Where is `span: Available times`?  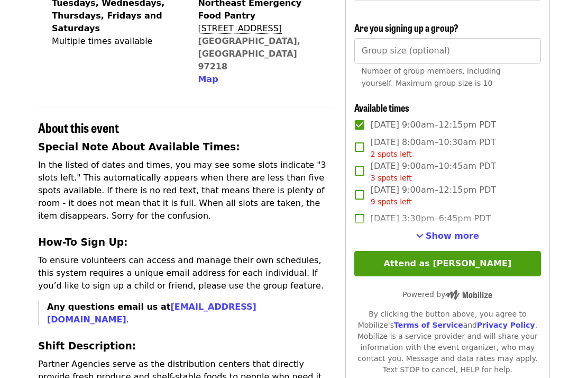
span: Available times is located at coordinates (382, 108).